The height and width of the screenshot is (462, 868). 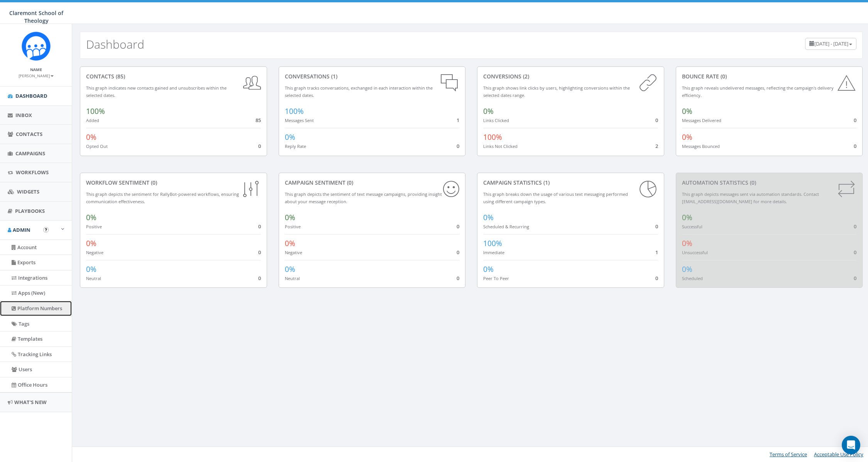 What do you see at coordinates (163, 198) in the screenshot?
I see `small: This graph depicts the sentiment for RallyBot-powered workflows, ensuring communication effective...` at bounding box center [163, 198].